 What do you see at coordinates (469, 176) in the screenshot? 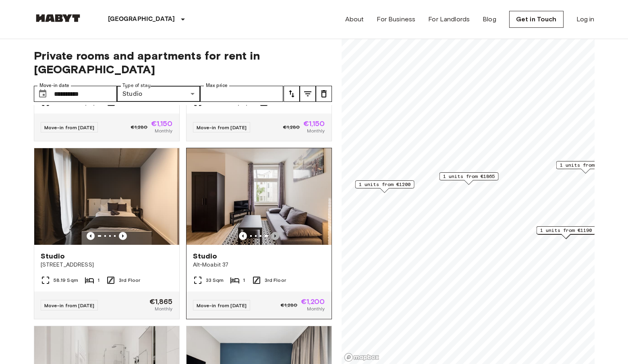
I see `span: 1 units from €1865` at bounding box center [469, 176].